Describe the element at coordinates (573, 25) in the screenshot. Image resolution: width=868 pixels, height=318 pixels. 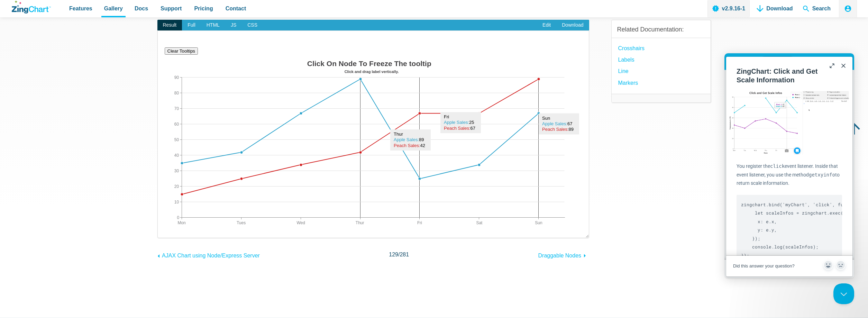
I see `a: Download` at that location.